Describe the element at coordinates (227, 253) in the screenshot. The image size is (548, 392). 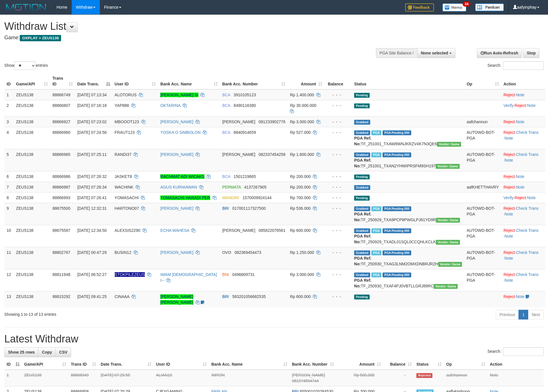
I see `span: OVO` at that location.